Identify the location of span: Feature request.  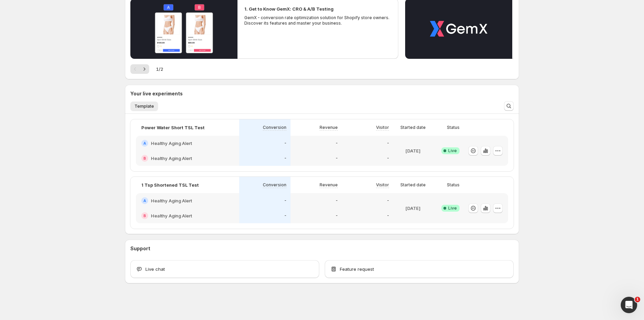
(357, 269).